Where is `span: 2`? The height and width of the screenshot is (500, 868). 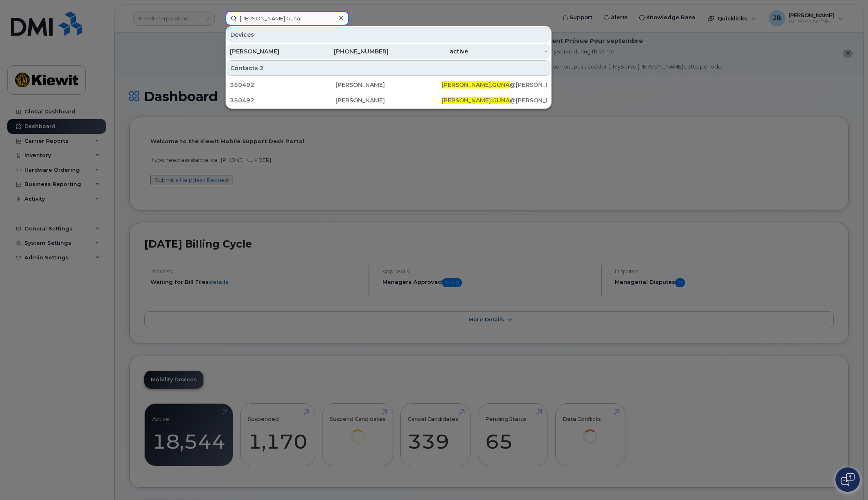 span: 2 is located at coordinates (261, 68).